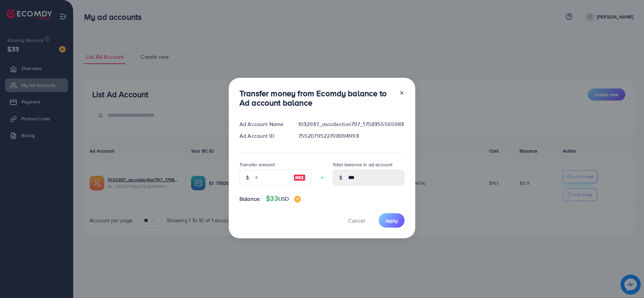 The width and height of the screenshot is (644, 298). I want to click on div: Ad Account Name, so click(263, 124).